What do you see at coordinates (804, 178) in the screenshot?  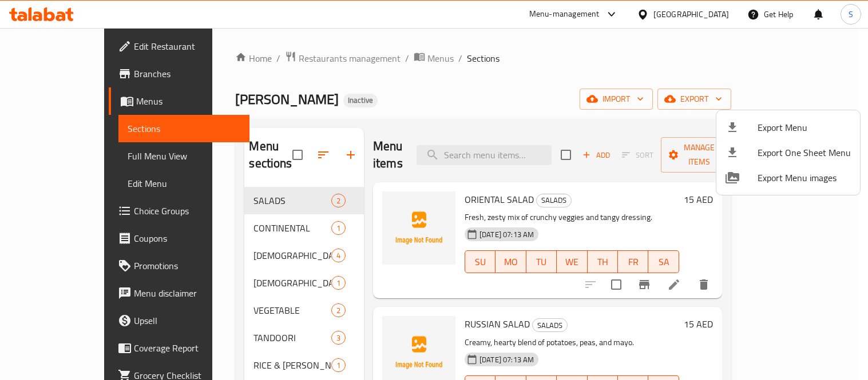 I see `span: Export Menu images` at bounding box center [804, 178].